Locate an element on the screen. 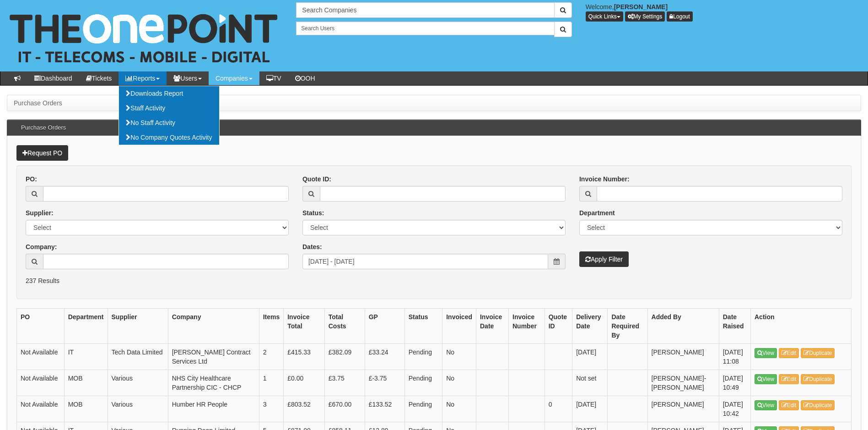 This screenshot has height=430, width=868. th: GP is located at coordinates (384, 326).